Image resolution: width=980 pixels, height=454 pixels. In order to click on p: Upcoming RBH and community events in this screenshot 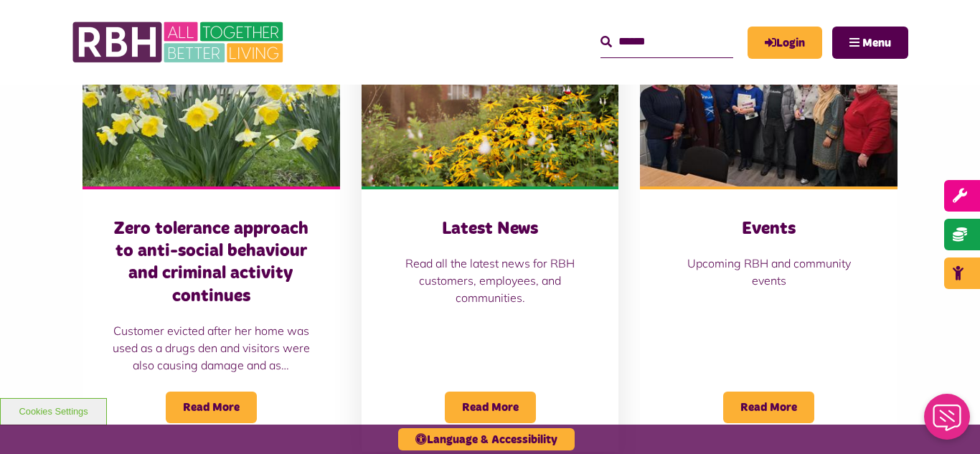, I will do `click(769, 272)`.